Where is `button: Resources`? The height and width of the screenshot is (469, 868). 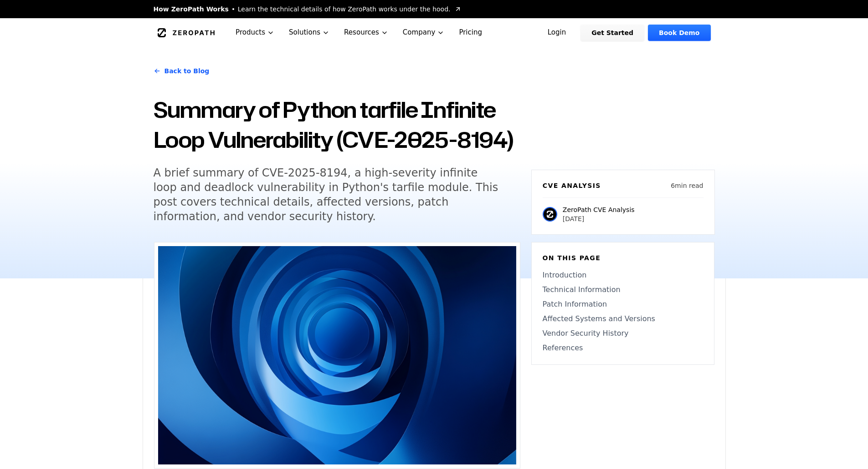
button: Resources is located at coordinates (366, 32).